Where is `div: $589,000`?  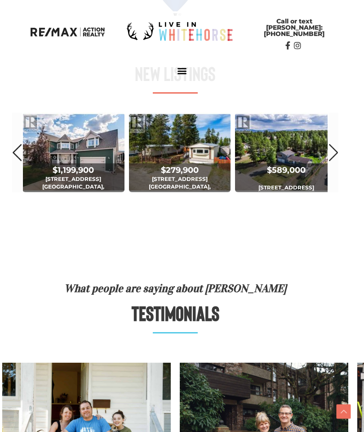
div: $589,000 is located at coordinates (286, 170).